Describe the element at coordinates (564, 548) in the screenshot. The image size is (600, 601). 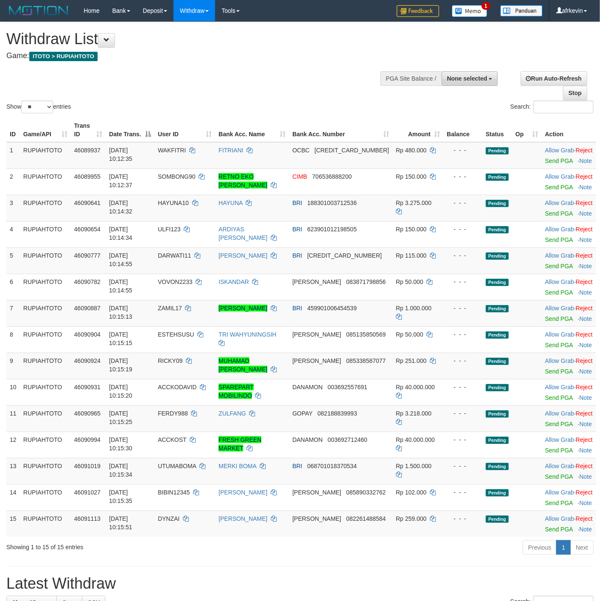
I see `a: 1` at that location.